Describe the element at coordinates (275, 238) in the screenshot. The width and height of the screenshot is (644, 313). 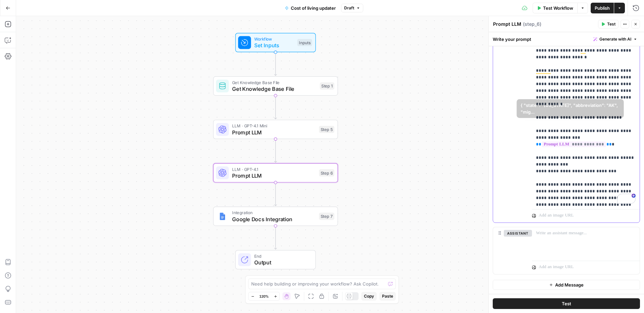
I see `g: Edge from step_7 to end` at that location.